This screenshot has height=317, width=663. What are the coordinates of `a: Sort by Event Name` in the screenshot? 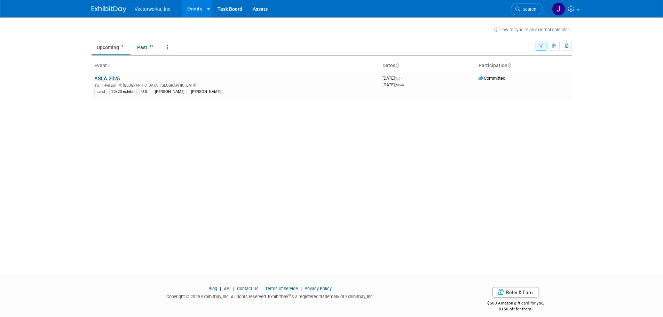 It's located at (109, 65).